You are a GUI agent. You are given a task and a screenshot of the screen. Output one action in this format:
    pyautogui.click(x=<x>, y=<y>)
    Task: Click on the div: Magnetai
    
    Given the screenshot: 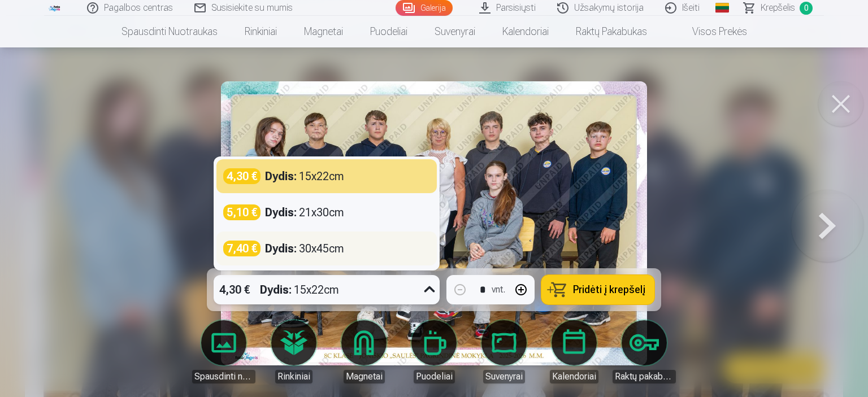 What is the action you would take?
    pyautogui.click(x=364, y=377)
    